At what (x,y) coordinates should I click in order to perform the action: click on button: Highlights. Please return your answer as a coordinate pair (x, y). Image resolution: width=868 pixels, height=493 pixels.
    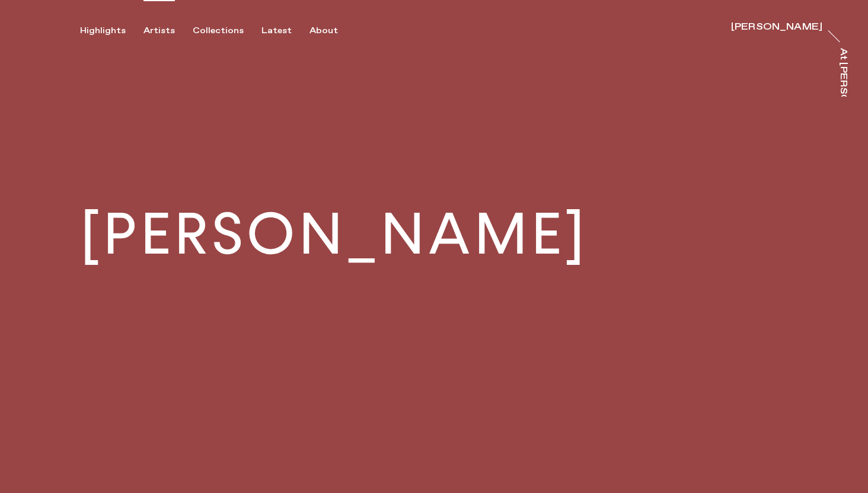
    Looking at the image, I should click on (111, 31).